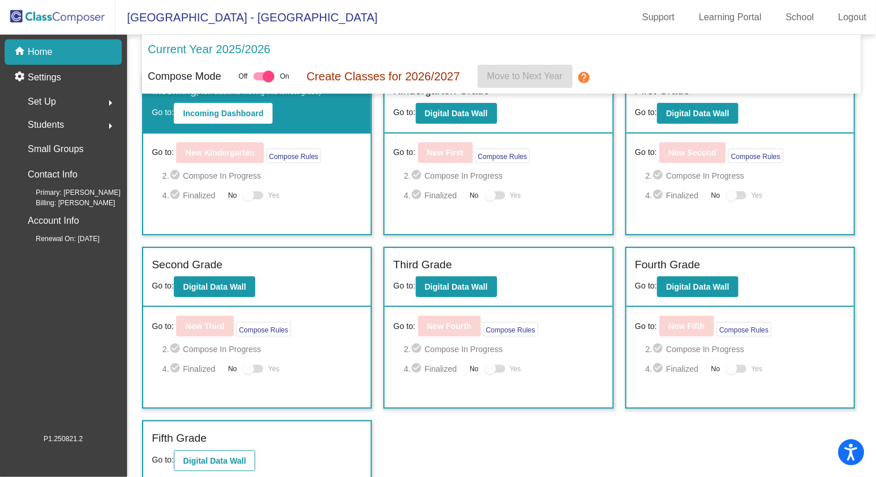 The height and width of the screenshot is (477, 876). I want to click on button: Incoming Dashboard, so click(223, 113).